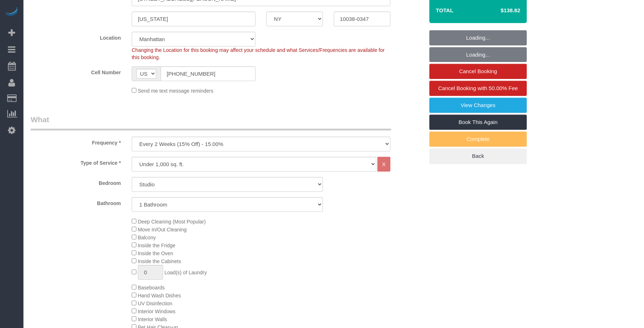 This screenshot has height=328, width=644. I want to click on span: Inside the Cabinets, so click(159, 261).